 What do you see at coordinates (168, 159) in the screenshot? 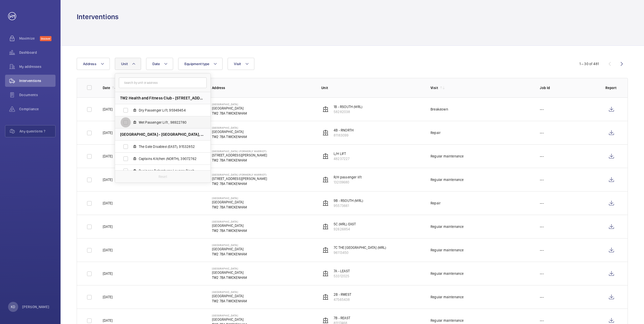
I see `span: Captains Kitchen (NORTH), 39072762` at bounding box center [168, 159].